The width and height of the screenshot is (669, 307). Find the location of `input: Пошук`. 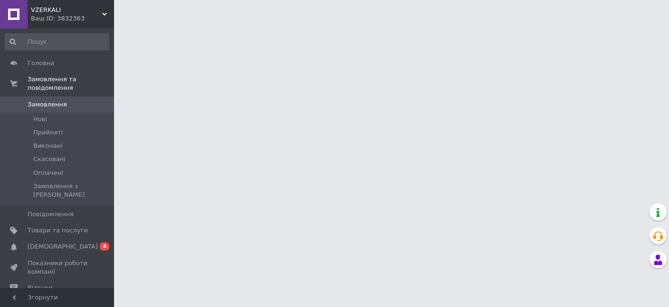

input: Пошук is located at coordinates (57, 42).